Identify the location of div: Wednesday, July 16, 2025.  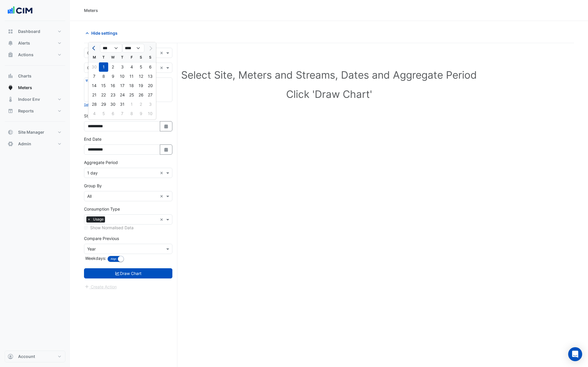
(113, 86).